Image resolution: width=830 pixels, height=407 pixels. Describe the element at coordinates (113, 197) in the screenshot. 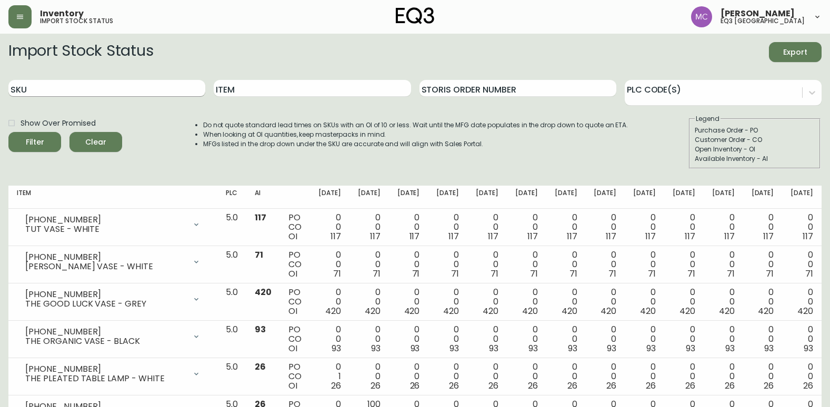

I see `th: Item` at that location.